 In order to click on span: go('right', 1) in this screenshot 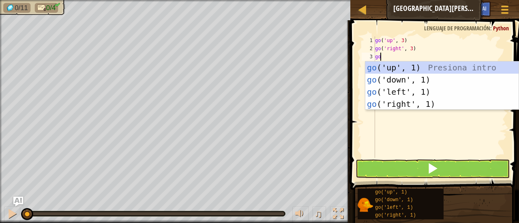, I will do `click(395, 216)`.